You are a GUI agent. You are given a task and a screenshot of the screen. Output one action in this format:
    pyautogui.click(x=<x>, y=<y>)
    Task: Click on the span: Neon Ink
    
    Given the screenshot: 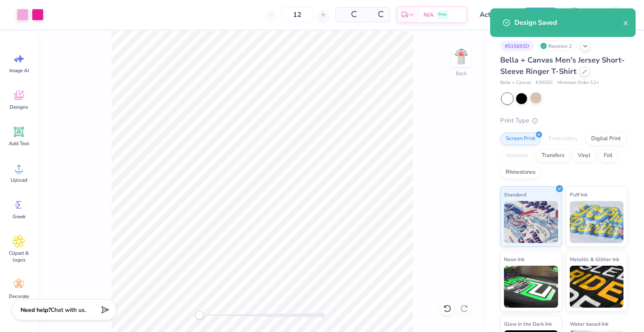 What is the action you would take?
    pyautogui.click(x=514, y=259)
    